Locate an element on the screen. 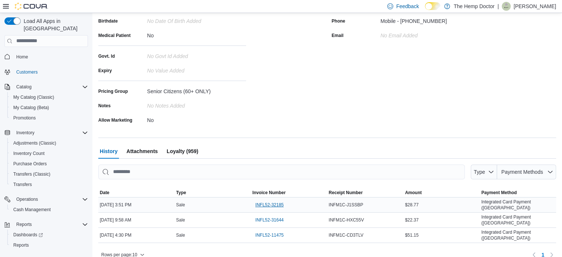 The width and height of the screenshot is (562, 257). a: Transfers is located at coordinates (23, 184).